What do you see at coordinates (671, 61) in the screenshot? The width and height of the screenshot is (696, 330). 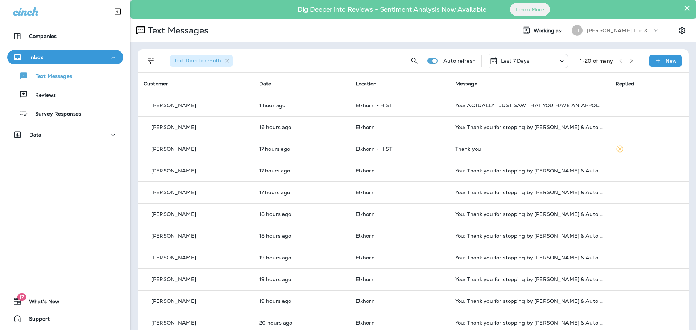 I see `p: New` at bounding box center [671, 61].